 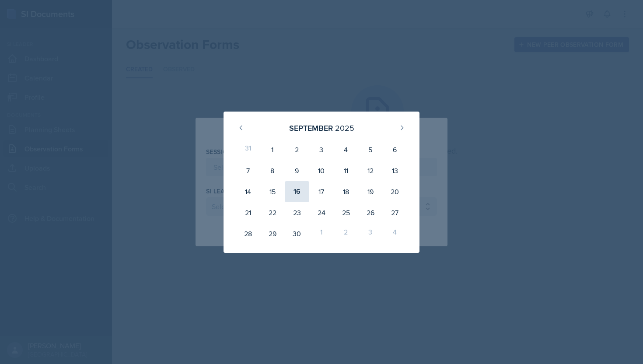 What do you see at coordinates (322, 192) in the screenshot?
I see `div: 17` at bounding box center [322, 192].